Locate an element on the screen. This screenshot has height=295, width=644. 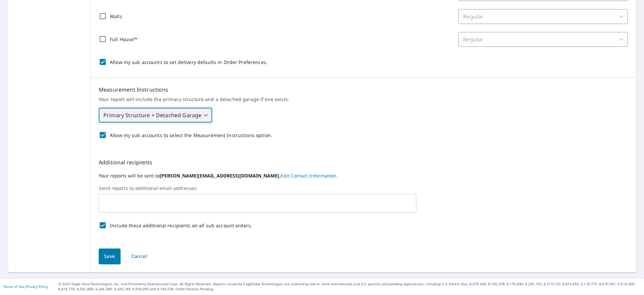
p: Measurement Instructions is located at coordinates (363, 89).